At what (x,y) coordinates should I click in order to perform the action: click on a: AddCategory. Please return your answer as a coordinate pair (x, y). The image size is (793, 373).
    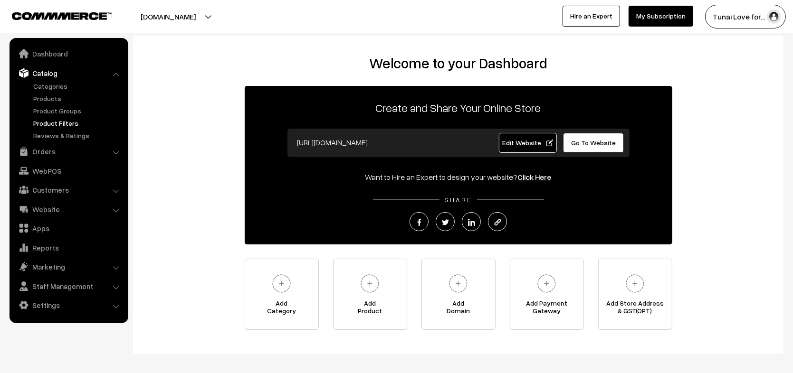
    Looking at the image, I should click on (282, 294).